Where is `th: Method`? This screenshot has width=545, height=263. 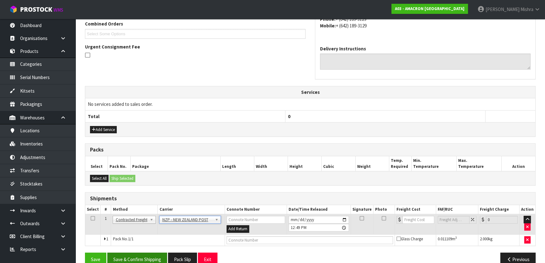
th: Method is located at coordinates (134, 209).